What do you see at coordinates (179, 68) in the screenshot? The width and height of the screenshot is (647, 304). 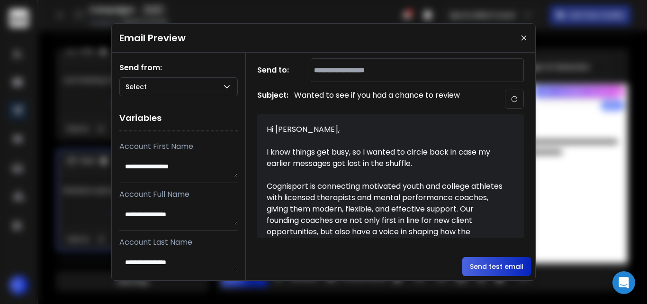 I see `h1: Send from:` at bounding box center [179, 68].